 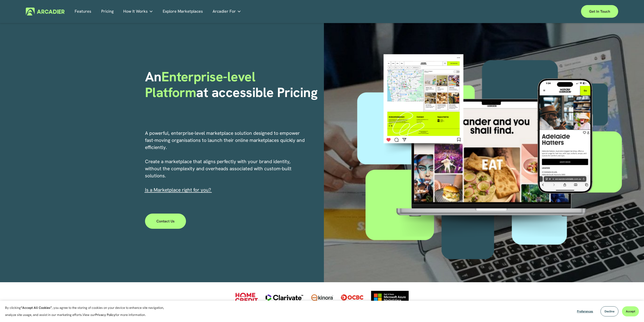 I want to click on a: Privacy Policy, so click(x=105, y=314).